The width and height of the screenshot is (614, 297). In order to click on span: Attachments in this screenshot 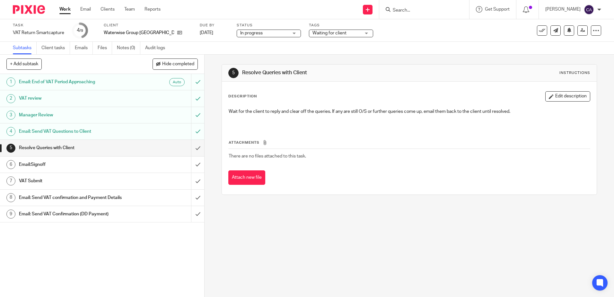, I will do `click(244, 142)`.